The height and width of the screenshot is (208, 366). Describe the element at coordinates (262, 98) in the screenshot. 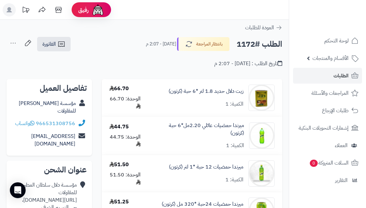

I see `img: 1747453790-pwtnML91HecwMqmPhayhXbH9KhnIF6ES-90x90.jpg` at that location.